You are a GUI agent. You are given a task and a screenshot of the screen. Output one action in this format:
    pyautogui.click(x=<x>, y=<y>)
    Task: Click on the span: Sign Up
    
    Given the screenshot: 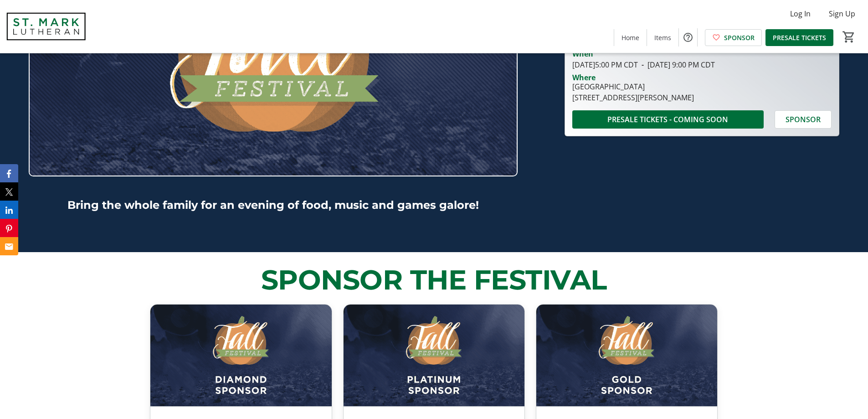 What is the action you would take?
    pyautogui.click(x=842, y=14)
    